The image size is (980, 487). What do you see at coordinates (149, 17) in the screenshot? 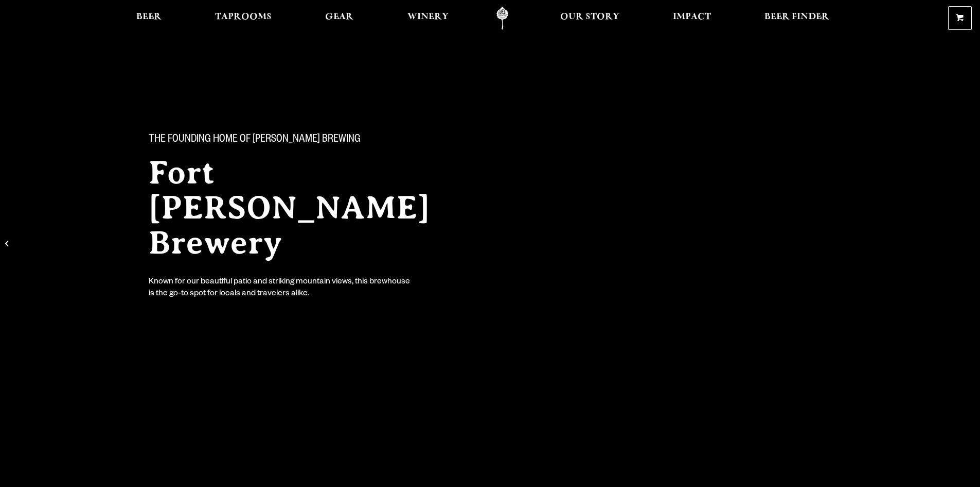
I see `span: Beer` at bounding box center [149, 17].